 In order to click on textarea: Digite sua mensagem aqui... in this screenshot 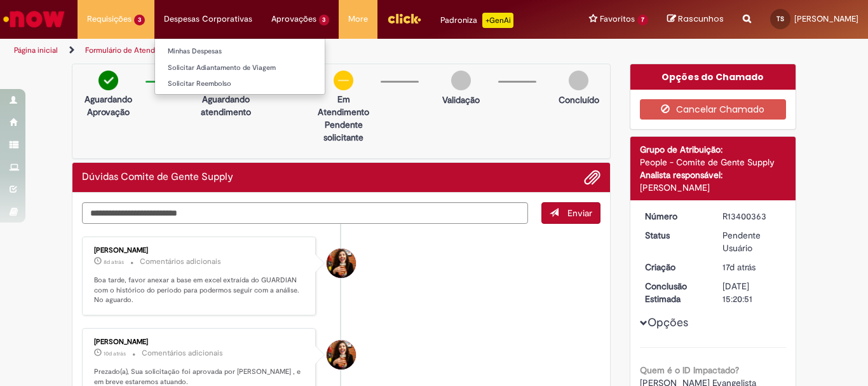, I will do `click(305, 213)`.